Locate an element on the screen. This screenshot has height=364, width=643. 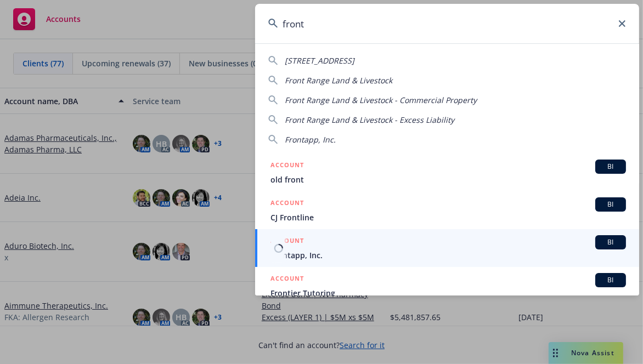
span: Frontier Tutoring is located at coordinates (448, 293).